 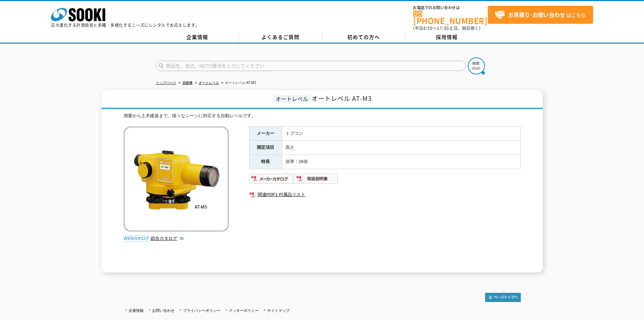 I want to click on img: btn_search.png, so click(x=476, y=66).